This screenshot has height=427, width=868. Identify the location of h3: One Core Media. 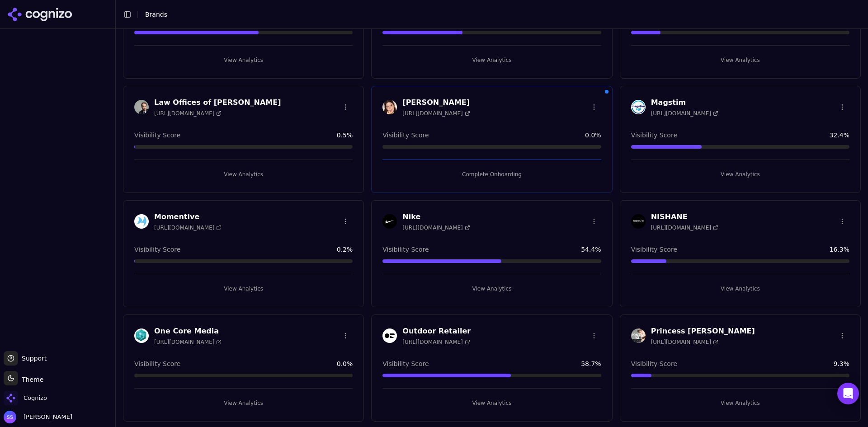
(188, 331).